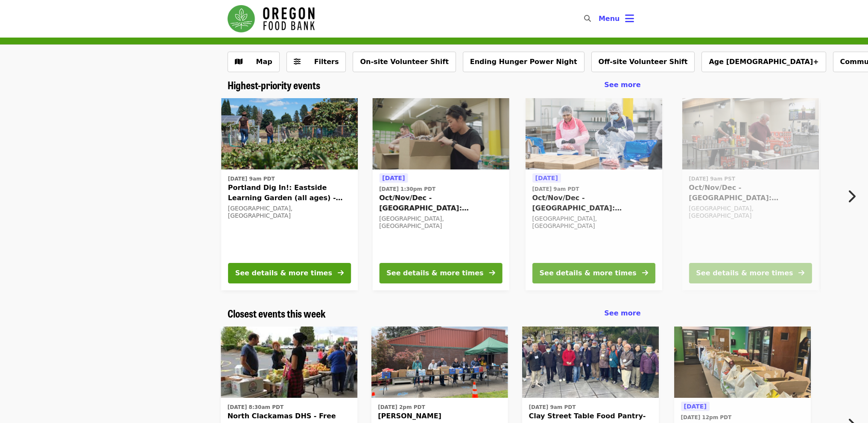 The width and height of the screenshot is (868, 423). Describe the element at coordinates (750, 194) in the screenshot. I see `a: See details for "Oct/Nov/Dec - Portland: Repack/Sort (age 16+)"` at that location.